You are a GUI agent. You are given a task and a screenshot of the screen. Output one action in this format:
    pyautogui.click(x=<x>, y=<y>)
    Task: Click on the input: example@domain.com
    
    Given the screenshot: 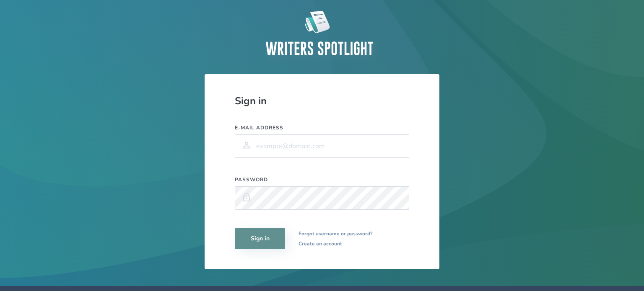 What is the action you would take?
    pyautogui.click(x=322, y=146)
    